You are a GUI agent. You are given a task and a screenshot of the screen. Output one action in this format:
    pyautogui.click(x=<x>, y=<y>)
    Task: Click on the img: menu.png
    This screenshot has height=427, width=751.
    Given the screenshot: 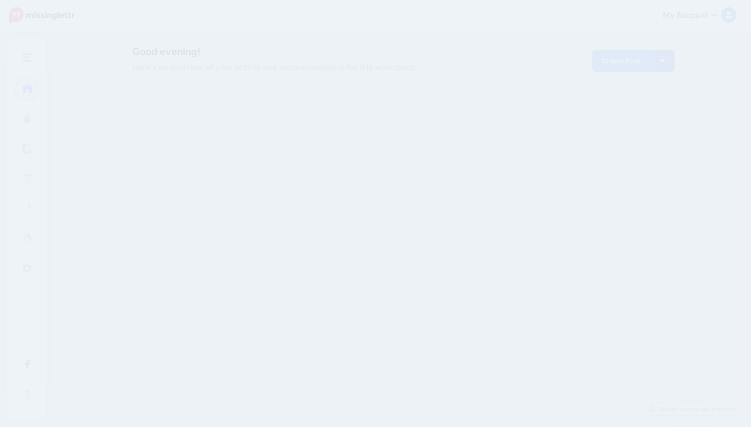 What is the action you would take?
    pyautogui.click(x=27, y=58)
    